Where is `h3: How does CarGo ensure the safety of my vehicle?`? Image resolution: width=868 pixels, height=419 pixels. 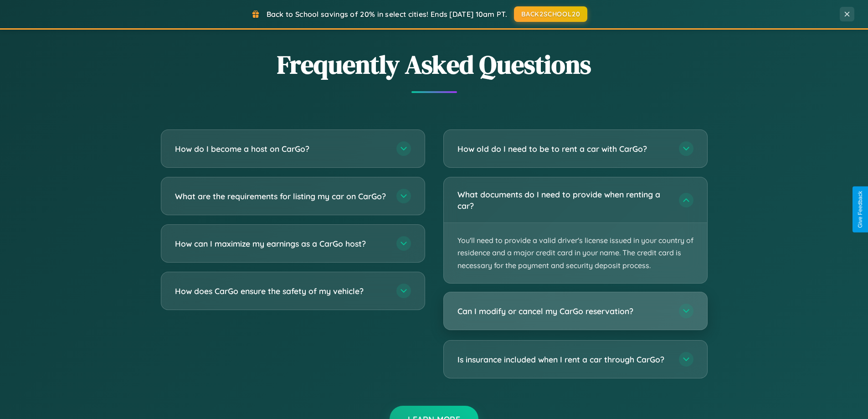 h3: How does CarGo ensure the safety of my vehicle? is located at coordinates (281, 290).